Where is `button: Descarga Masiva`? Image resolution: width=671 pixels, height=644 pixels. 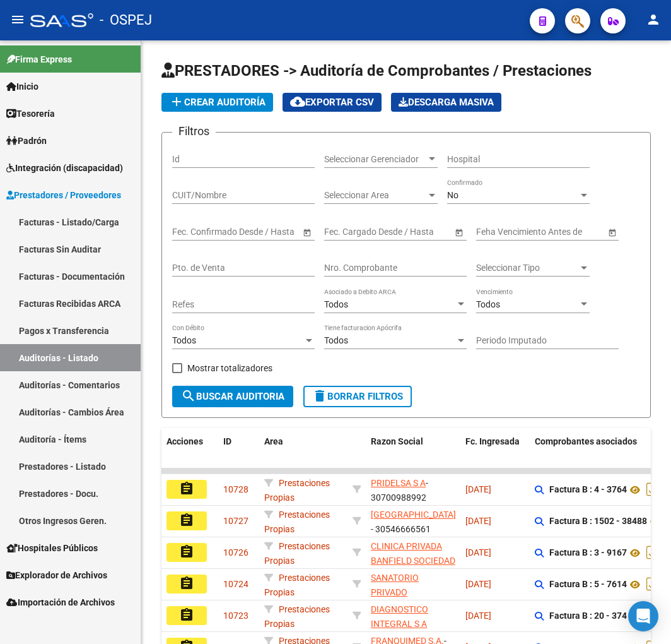
button: Descarga Masiva is located at coordinates (446, 103).